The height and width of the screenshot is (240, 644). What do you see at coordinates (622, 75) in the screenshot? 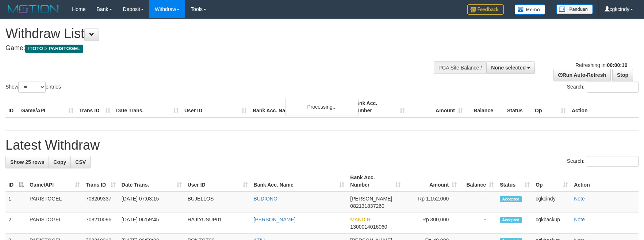
I see `a: Stop` at bounding box center [622, 75].